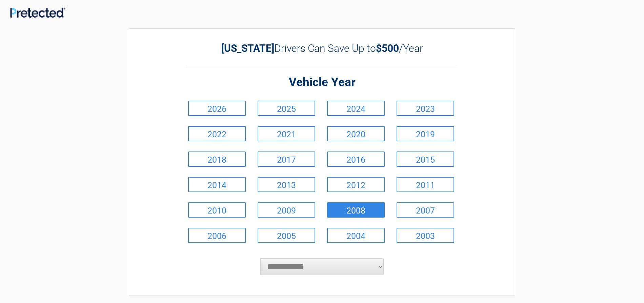 Image resolution: width=644 pixels, height=303 pixels. I want to click on a: 2017, so click(286, 159).